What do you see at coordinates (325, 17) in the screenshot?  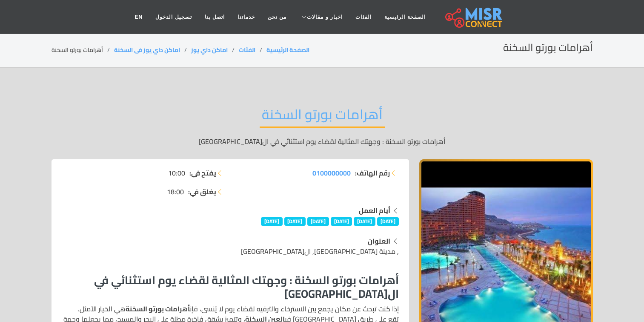 I see `span: اخبار و مقالات` at bounding box center [325, 17].